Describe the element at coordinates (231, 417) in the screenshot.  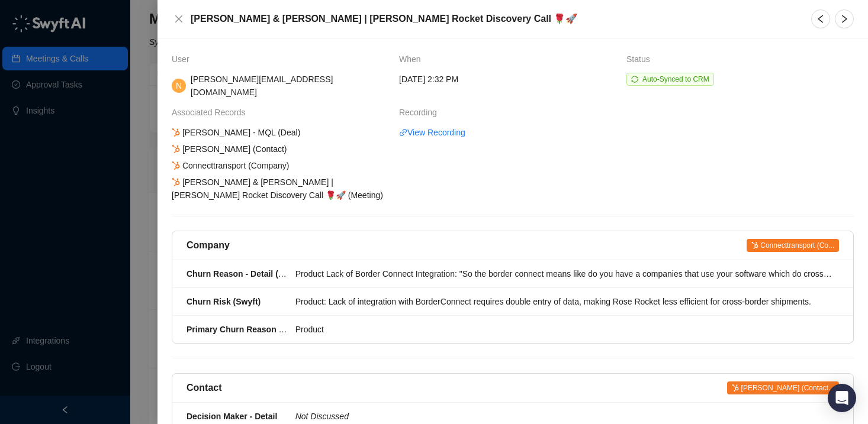
I see `strong: Decision Maker - Detail` at that location.